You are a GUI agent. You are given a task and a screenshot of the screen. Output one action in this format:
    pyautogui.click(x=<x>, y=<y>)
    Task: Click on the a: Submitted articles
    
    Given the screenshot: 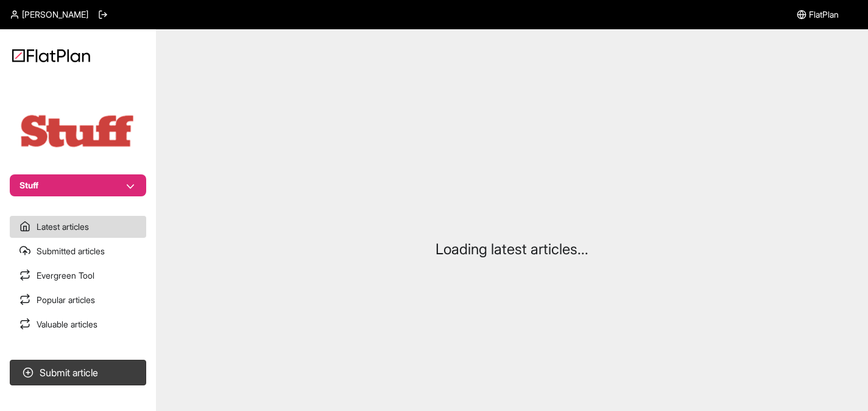 What is the action you would take?
    pyautogui.click(x=78, y=251)
    